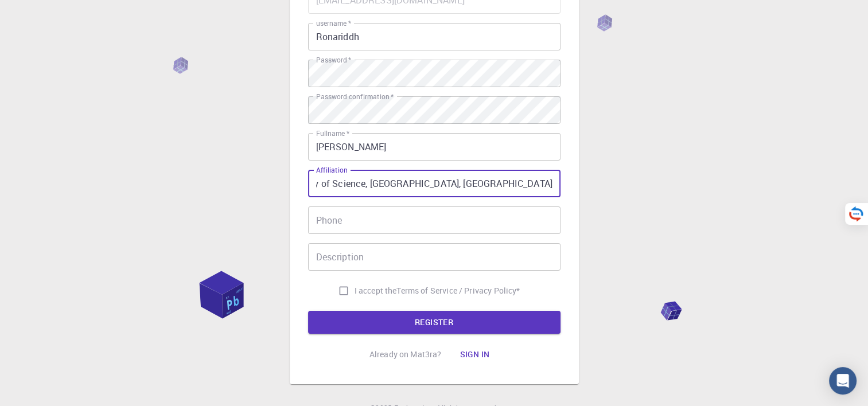 Image resolution: width=868 pixels, height=406 pixels. Describe the element at coordinates (474, 355) in the screenshot. I see `button: Sign in` at that location.